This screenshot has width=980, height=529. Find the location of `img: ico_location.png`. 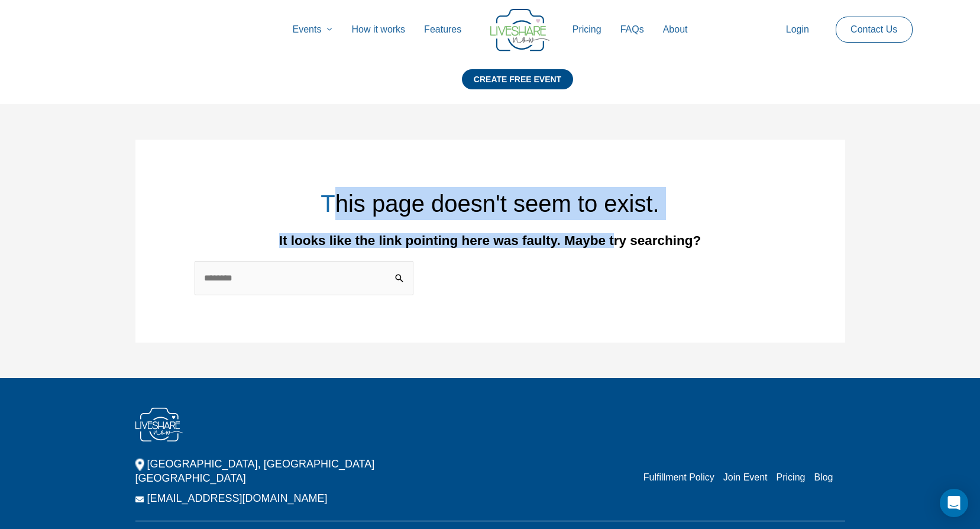

img: ico_location.png is located at coordinates (140, 465).